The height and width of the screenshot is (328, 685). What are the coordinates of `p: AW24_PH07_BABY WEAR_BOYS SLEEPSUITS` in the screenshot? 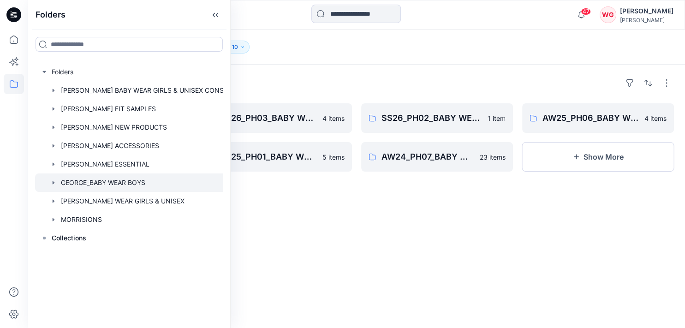 It's located at (428, 157).